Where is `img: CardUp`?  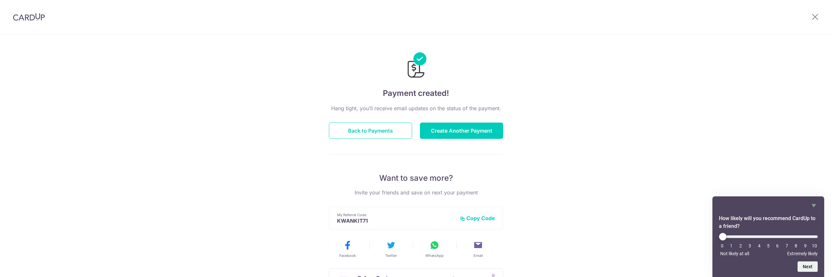
img: CardUp is located at coordinates (29, 17).